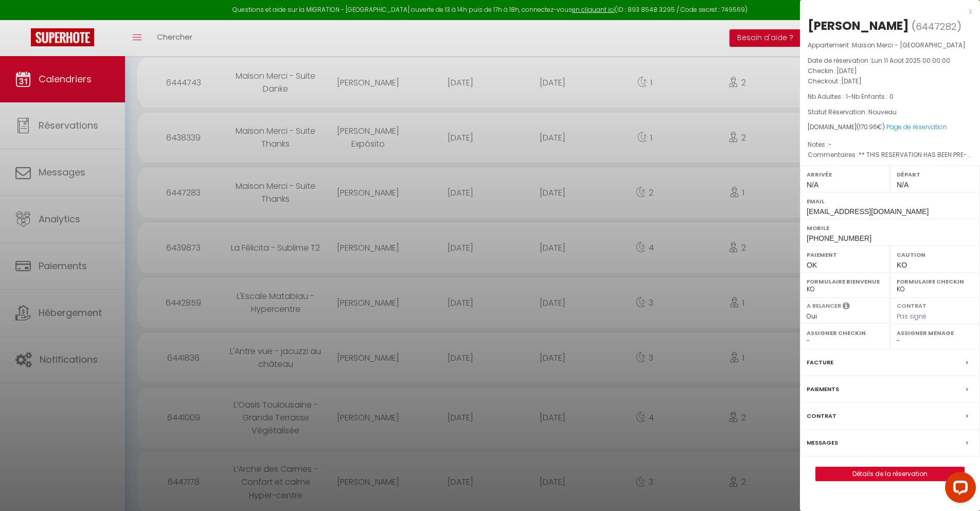 Image resolution: width=980 pixels, height=511 pixels. What do you see at coordinates (891, 474) in the screenshot?
I see `button: Détails de la réservation` at bounding box center [891, 474].